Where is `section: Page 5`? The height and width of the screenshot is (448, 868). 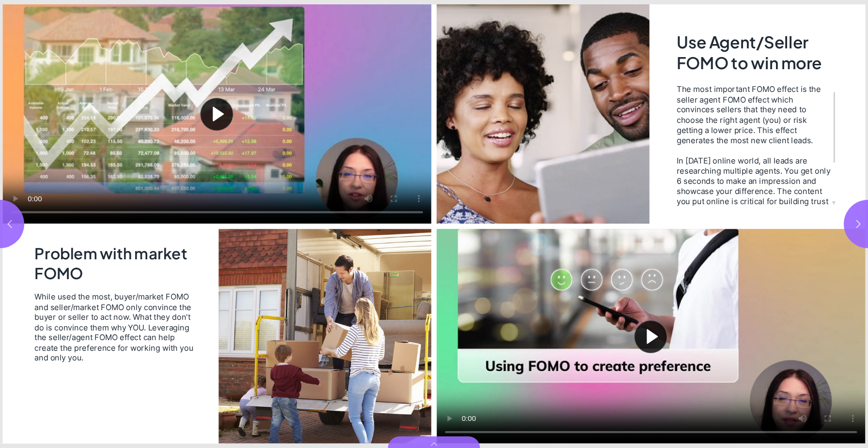 section: Page 5 is located at coordinates (651, 224).